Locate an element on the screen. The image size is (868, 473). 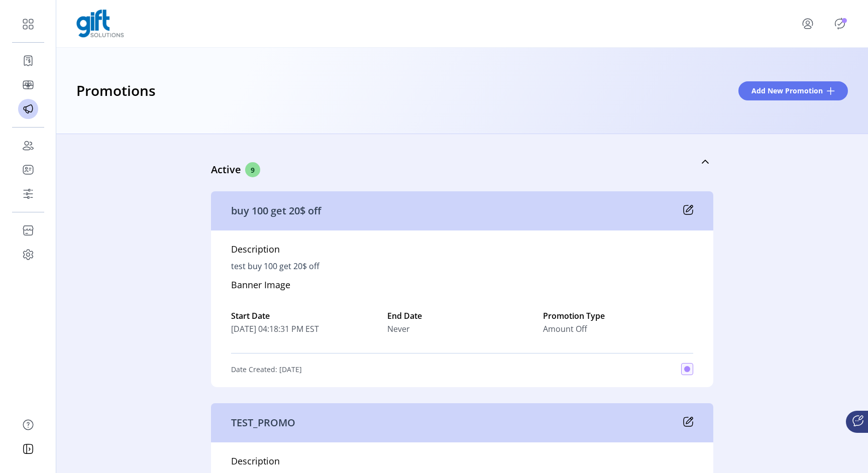
button: menu is located at coordinates (810, 23).